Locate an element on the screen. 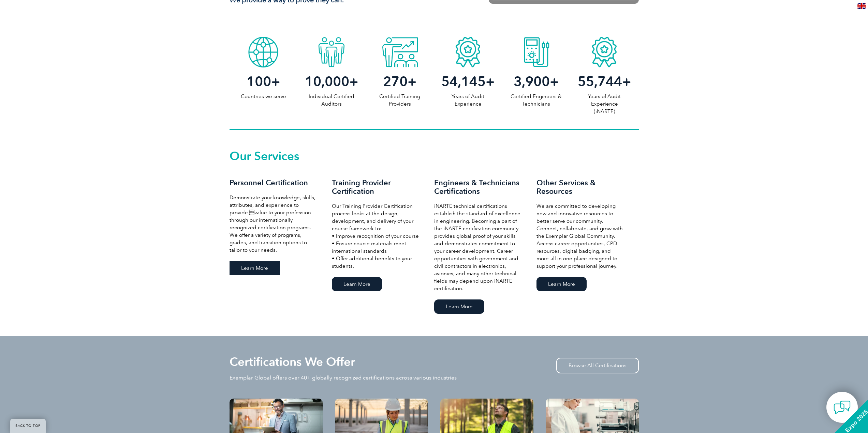 The width and height of the screenshot is (868, 433). span: 10,000 is located at coordinates (327, 81).